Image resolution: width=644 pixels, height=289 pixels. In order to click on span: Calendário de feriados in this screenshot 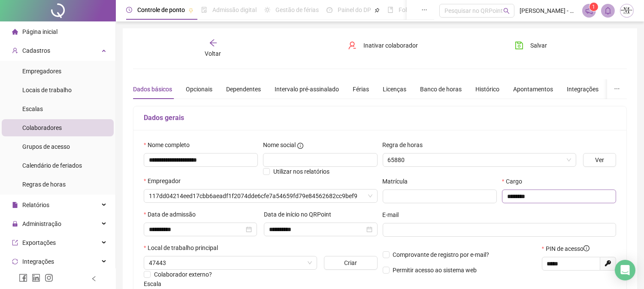, I will do `click(52, 165)`.